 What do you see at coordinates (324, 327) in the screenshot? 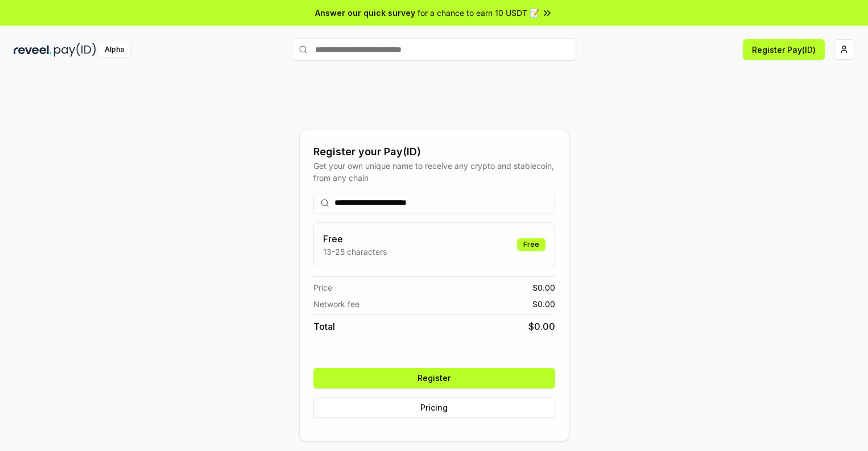
I see `span: Total` at bounding box center [324, 327].